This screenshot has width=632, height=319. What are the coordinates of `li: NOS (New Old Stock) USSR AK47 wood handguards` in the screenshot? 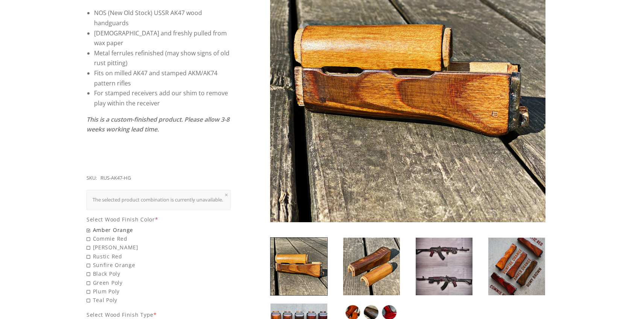 It's located at (162, 18).